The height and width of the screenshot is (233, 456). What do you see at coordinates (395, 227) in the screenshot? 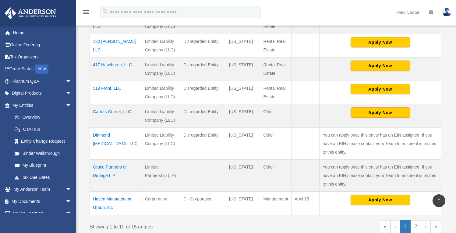
I see `a: Previous` at bounding box center [395, 227].